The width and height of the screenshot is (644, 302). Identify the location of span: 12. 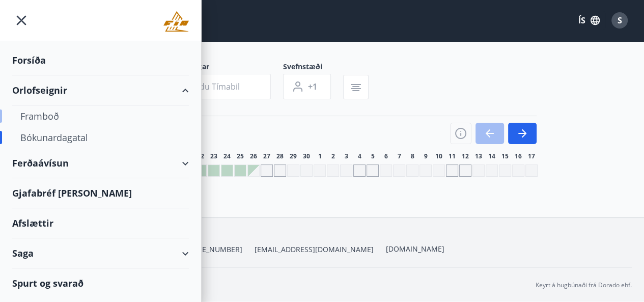
(466, 156).